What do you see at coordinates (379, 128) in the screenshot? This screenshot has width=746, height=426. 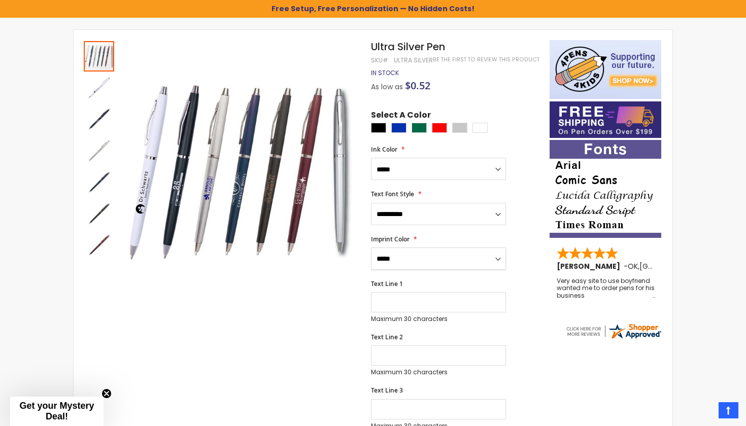 I see `div: Black` at bounding box center [379, 128].